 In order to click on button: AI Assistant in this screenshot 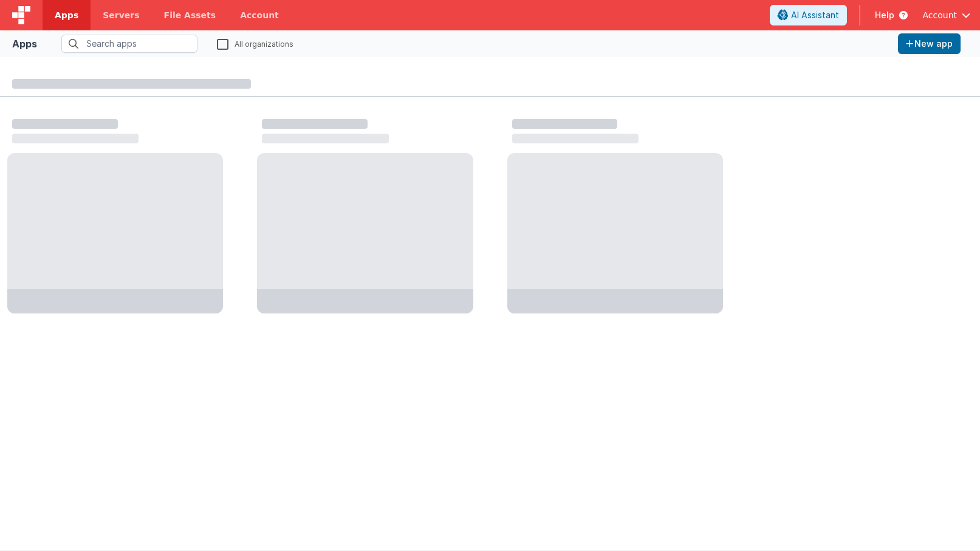, I will do `click(808, 15)`.